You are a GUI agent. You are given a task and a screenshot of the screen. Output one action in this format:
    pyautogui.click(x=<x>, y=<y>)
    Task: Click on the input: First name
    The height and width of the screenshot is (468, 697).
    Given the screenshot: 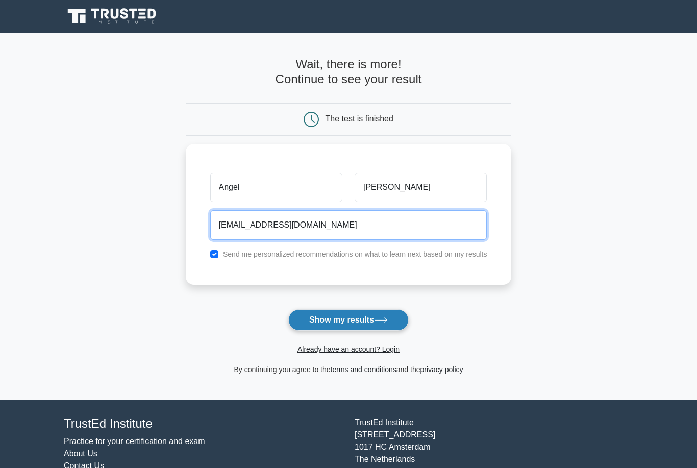 What is the action you would take?
    pyautogui.click(x=276, y=187)
    